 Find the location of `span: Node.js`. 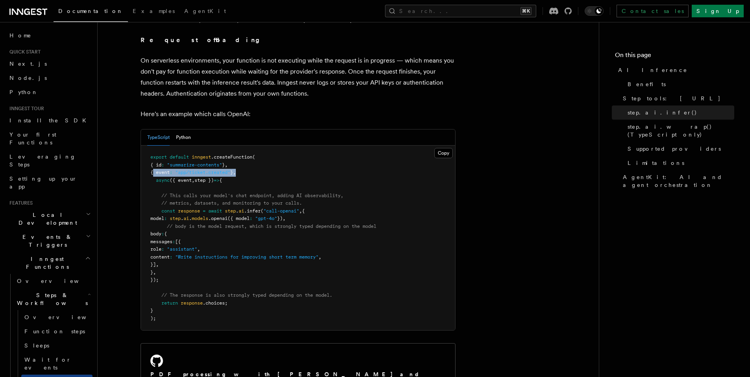

span: Node.js is located at coordinates (28, 78).